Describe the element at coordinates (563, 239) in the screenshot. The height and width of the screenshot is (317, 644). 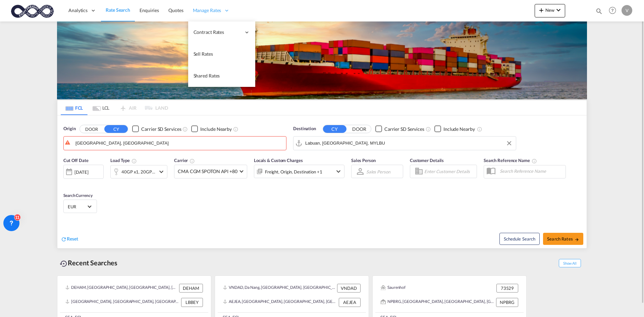
I see `button: Search Ratesicon-arrow-right` at that location.